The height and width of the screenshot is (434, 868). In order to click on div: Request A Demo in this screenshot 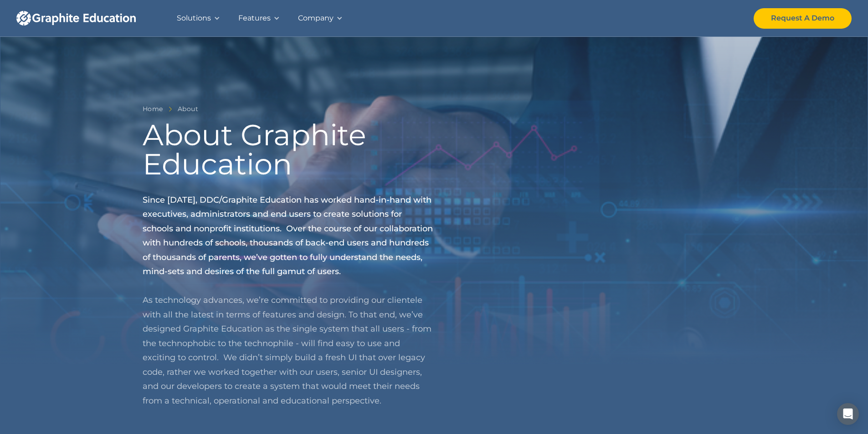, I will do `click(802, 18)`.